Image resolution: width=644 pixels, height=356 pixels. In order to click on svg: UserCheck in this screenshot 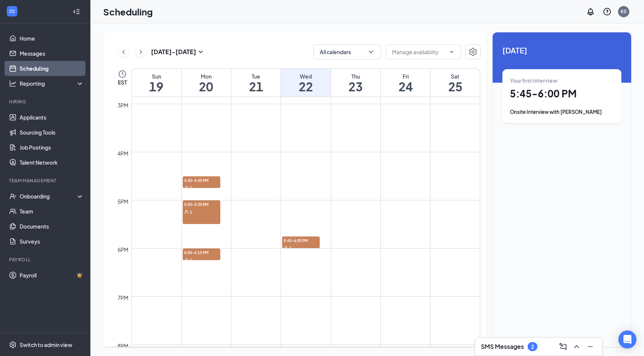, I will do `click(13, 196)`.